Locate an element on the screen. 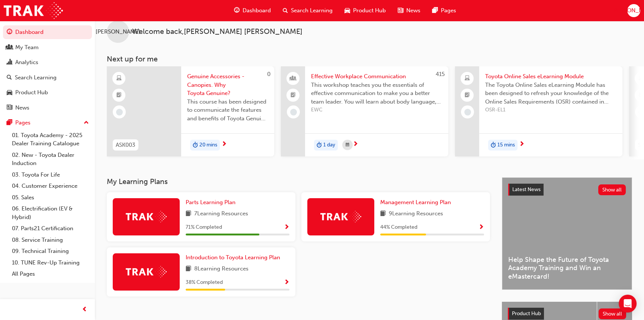 The image size is (644, 320). a: Latest NewsShow all is located at coordinates (567, 189).